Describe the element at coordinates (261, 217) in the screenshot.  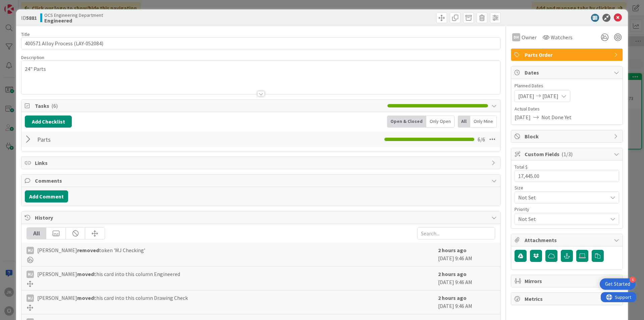
I see `span: History` at that location.